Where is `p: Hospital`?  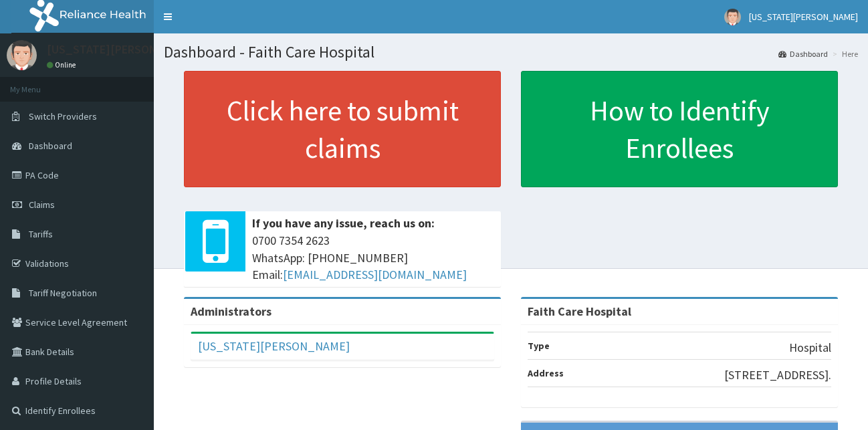
p: Hospital is located at coordinates (810, 348).